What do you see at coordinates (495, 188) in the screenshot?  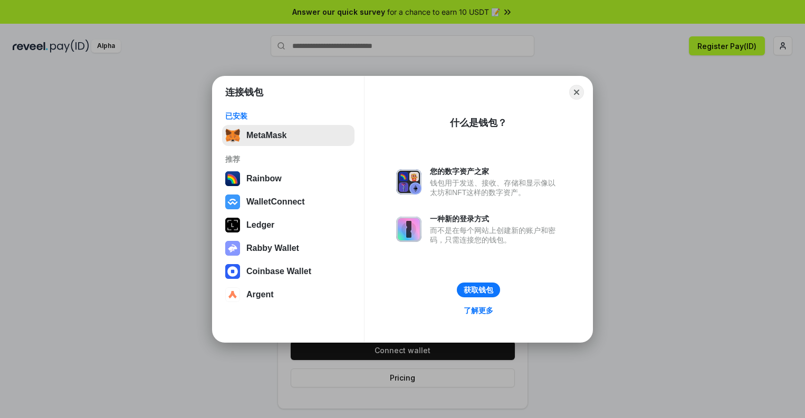 I see `div: 钱包用于发送、接收、存储和显示像以太坊和NFT这样的数字资产。` at bounding box center [495, 188].